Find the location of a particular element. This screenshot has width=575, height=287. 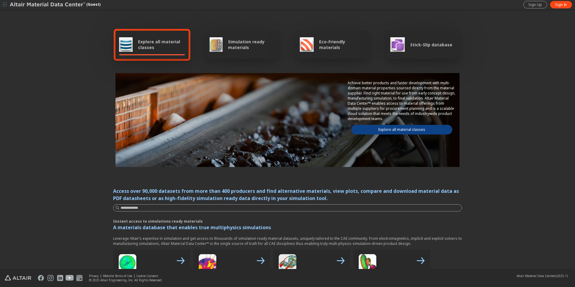

img: Explore all material classes is located at coordinates (126, 45).